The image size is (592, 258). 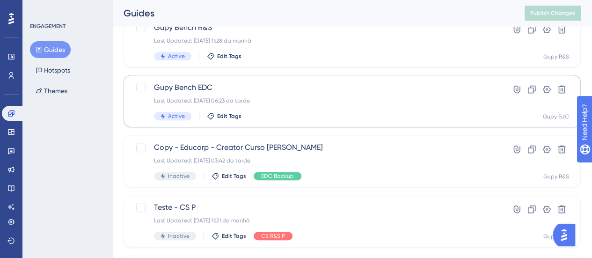 I want to click on span: CS R&S P, so click(x=273, y=236).